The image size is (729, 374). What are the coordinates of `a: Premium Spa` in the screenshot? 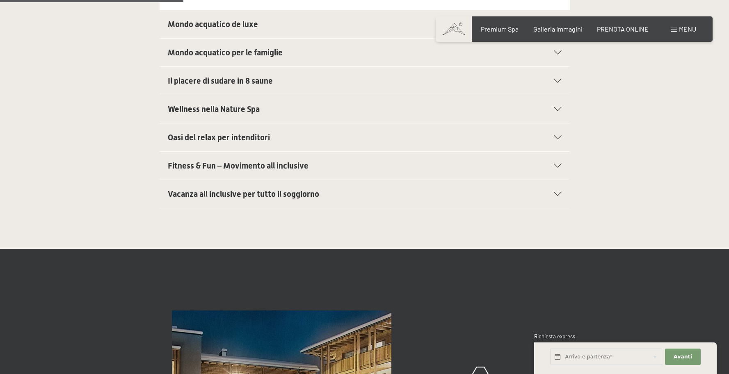 It's located at (499, 29).